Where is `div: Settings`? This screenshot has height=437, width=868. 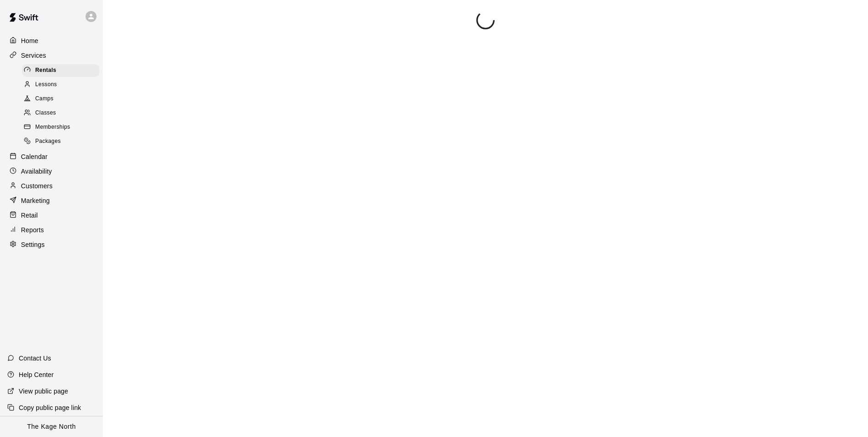 div: Settings is located at coordinates (51, 245).